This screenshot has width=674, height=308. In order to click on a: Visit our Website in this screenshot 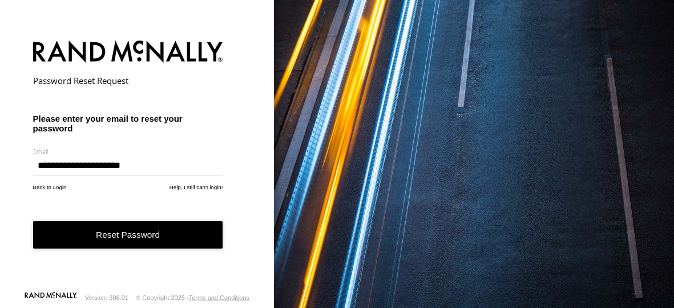, I will do `click(51, 297)`.